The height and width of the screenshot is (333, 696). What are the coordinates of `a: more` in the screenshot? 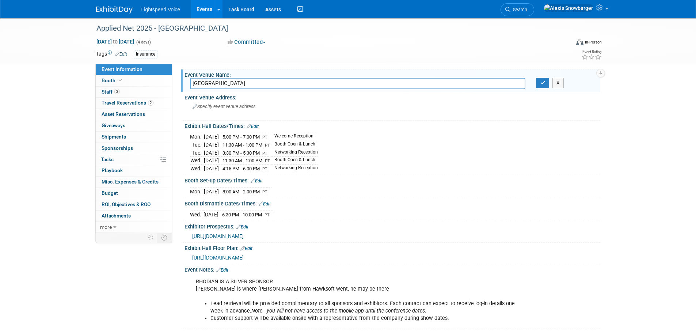 It's located at (134, 227).